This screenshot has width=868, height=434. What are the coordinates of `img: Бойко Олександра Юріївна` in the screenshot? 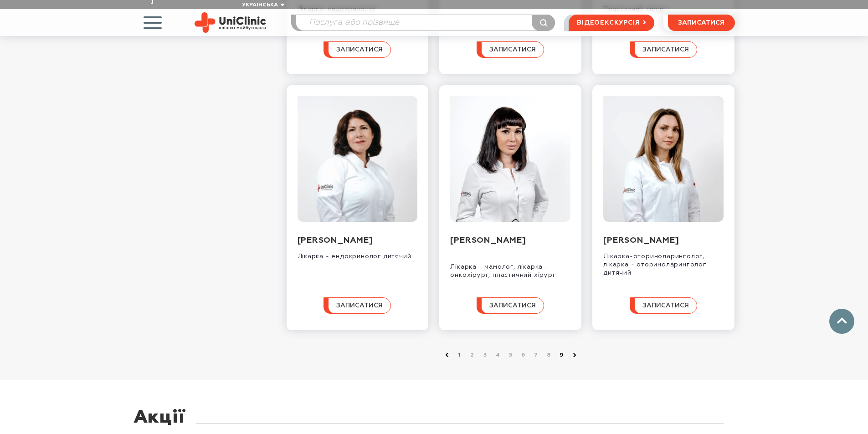 It's located at (664, 159).